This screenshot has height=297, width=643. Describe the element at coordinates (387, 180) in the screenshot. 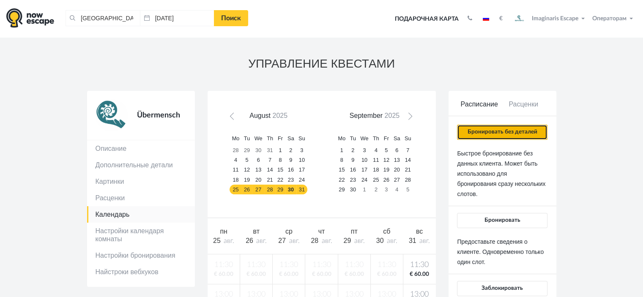

I see `a: 26` at that location.